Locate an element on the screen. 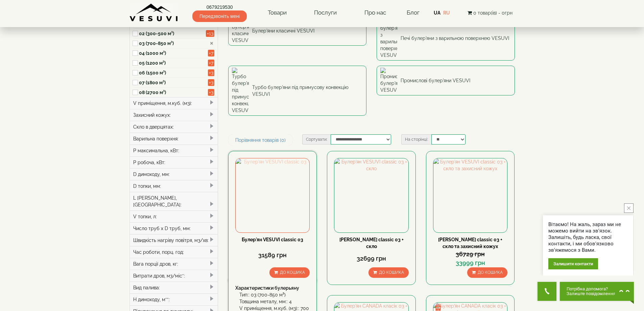  div: 31589 грн is located at coordinates (273, 255).